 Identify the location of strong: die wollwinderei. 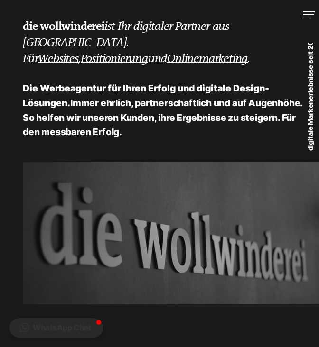
(64, 27).